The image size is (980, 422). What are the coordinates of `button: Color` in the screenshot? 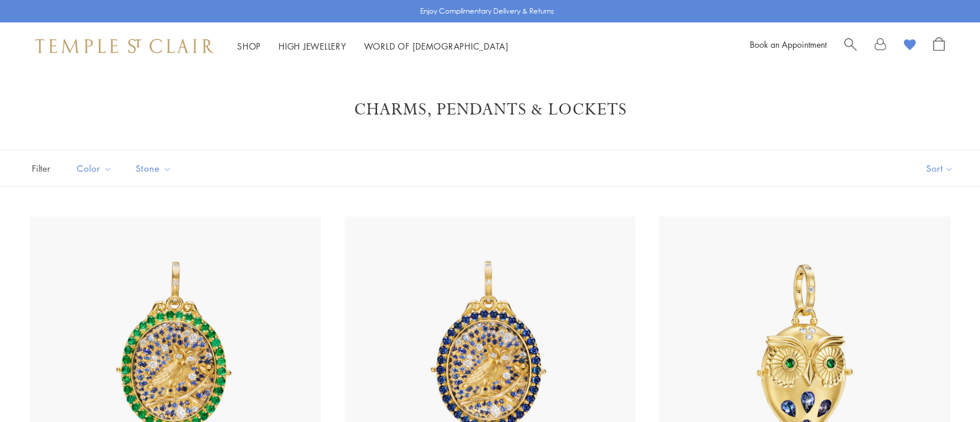 It's located at (95, 168).